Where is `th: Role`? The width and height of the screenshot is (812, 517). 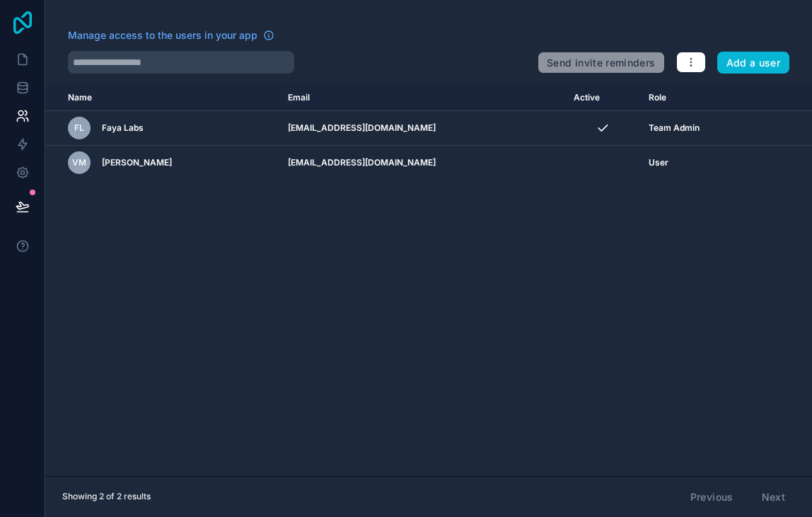
th: Role is located at coordinates (699, 97).